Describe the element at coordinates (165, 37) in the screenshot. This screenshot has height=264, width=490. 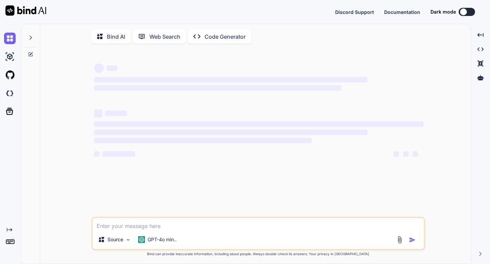
I see `p: Web Search` at that location.